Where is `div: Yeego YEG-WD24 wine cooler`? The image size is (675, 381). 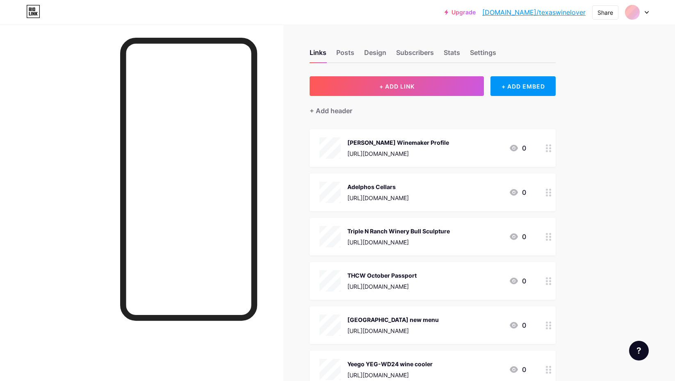
div: Yeego YEG-WD24 wine cooler is located at coordinates (390, 364).